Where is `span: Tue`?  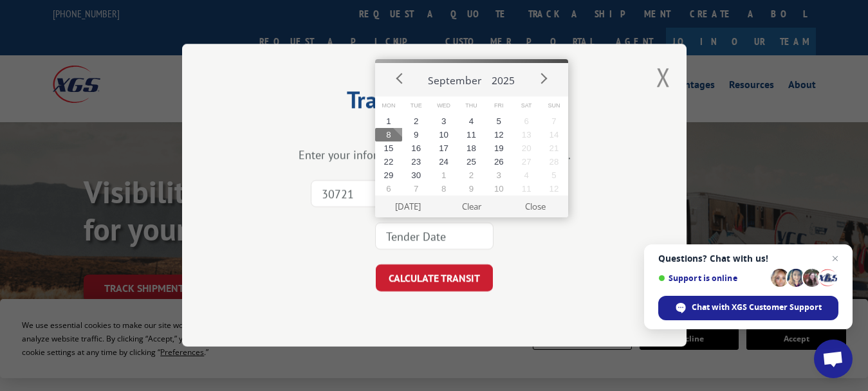 span: Tue is located at coordinates (416, 106).